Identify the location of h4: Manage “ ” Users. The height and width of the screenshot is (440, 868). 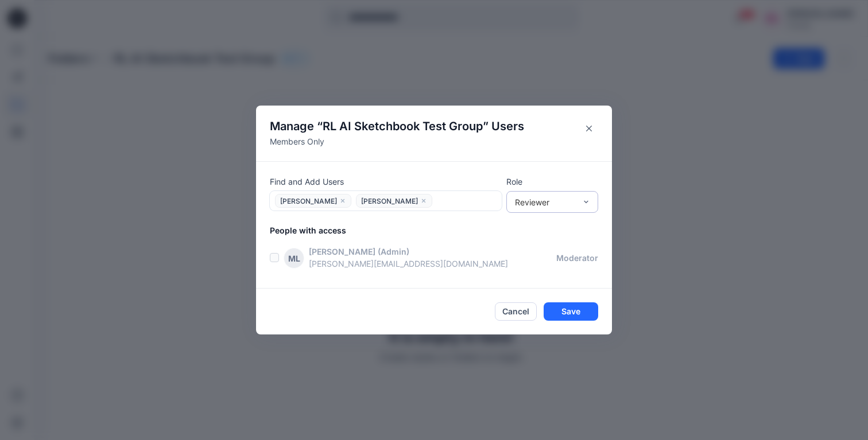
(397, 126).